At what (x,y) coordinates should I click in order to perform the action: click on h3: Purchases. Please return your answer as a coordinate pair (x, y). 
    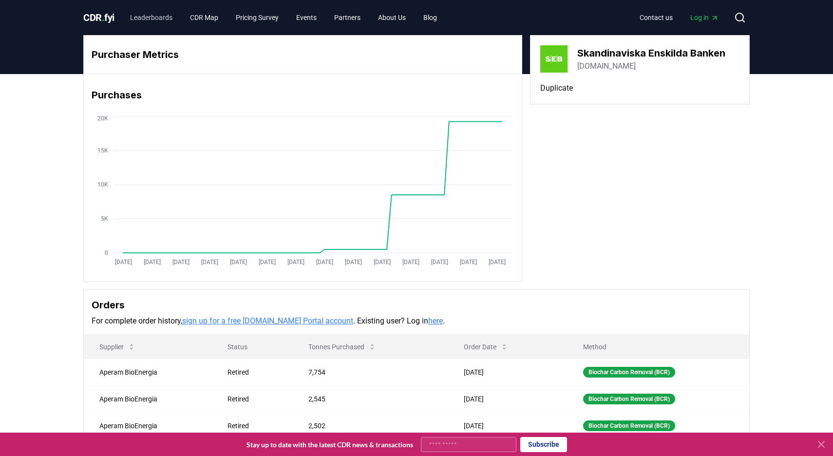
    Looking at the image, I should click on (302, 95).